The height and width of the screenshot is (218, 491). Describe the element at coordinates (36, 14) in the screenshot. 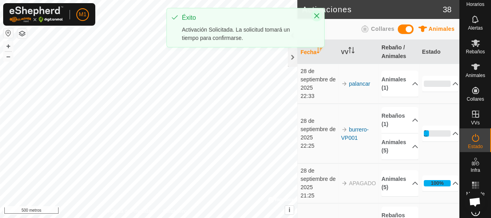

I see `img: Logotipo de Gallagher` at that location.